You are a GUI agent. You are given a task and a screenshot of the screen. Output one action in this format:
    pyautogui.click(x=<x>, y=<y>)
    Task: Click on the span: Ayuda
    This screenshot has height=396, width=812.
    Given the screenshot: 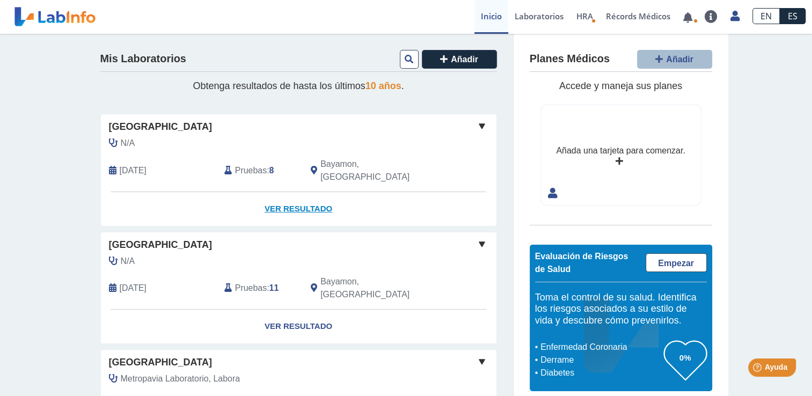 What is the action you would take?
    pyautogui.click(x=60, y=13)
    